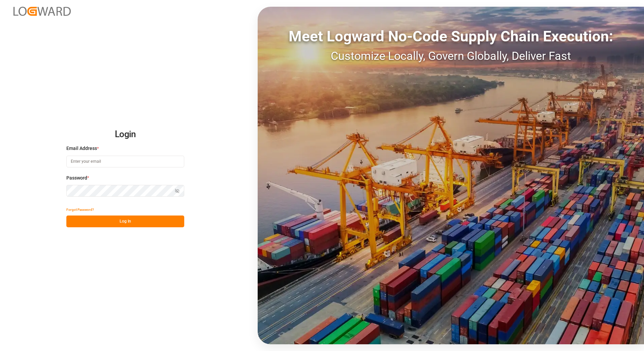 Image resolution: width=644 pixels, height=351 pixels. Describe the element at coordinates (451, 37) in the screenshot. I see `div: Meet Logward No-Code Supply Chain Execution:` at that location.